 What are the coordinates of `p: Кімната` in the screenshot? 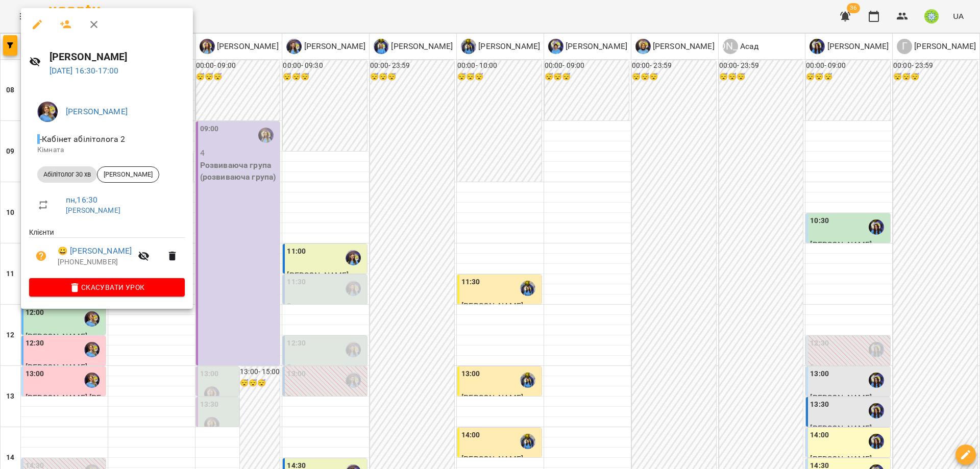 It's located at (107, 150).